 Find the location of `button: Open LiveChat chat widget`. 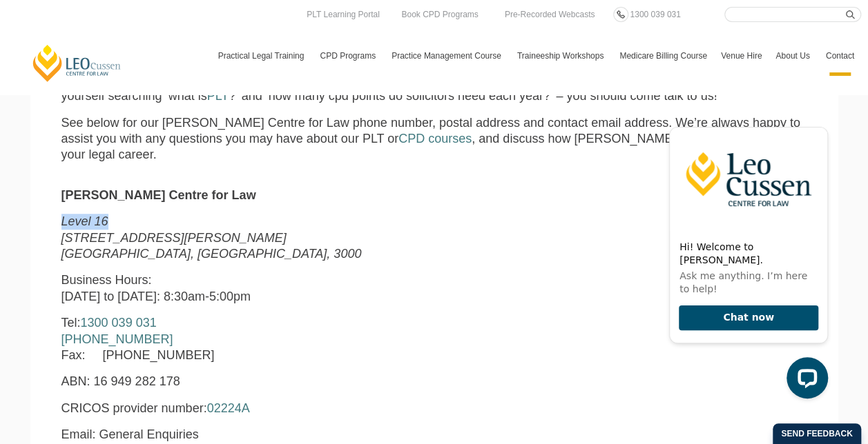

button: Open LiveChat chat widget is located at coordinates (149, 263).